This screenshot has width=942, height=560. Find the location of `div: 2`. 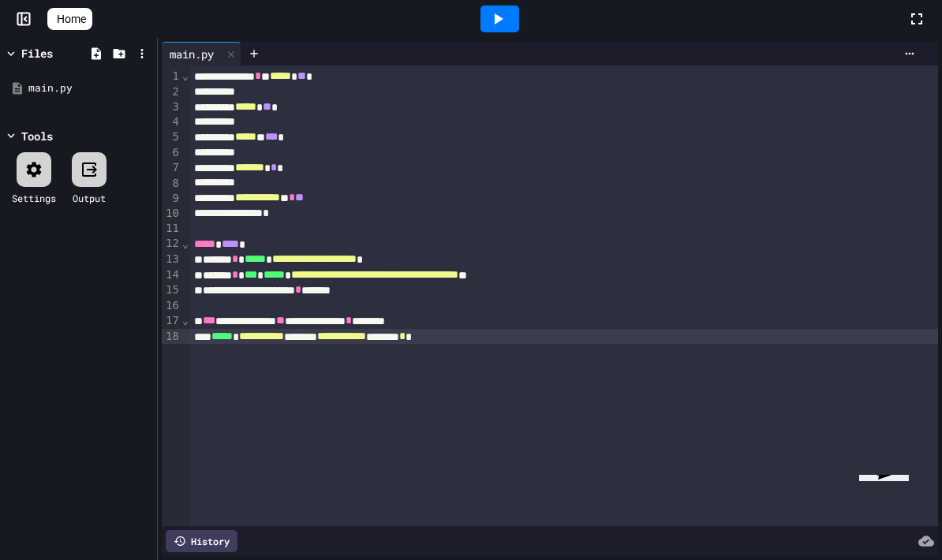

div: 2 is located at coordinates (172, 92).